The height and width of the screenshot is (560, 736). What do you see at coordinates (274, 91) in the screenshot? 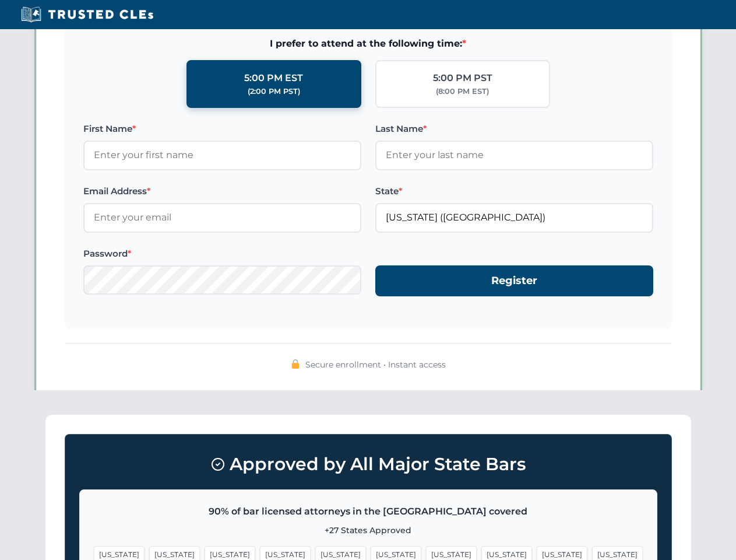
I see `div: (2:00 PM PST)` at bounding box center [274, 91].